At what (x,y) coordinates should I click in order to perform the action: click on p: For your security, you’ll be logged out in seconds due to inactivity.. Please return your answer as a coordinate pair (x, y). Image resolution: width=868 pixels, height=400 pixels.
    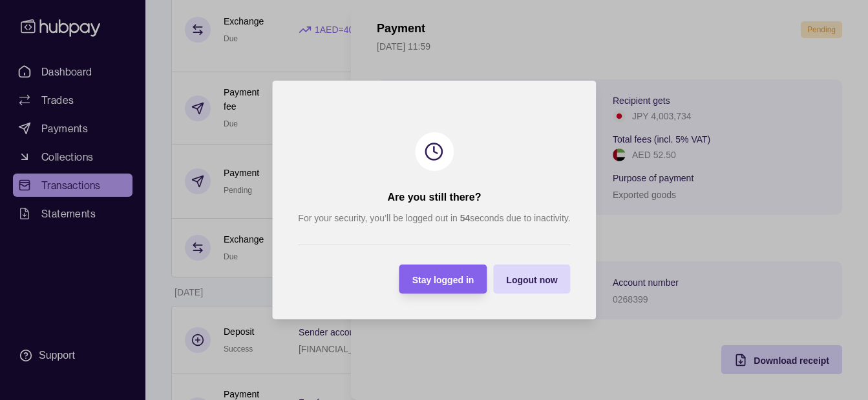
    Looking at the image, I should click on (433, 218).